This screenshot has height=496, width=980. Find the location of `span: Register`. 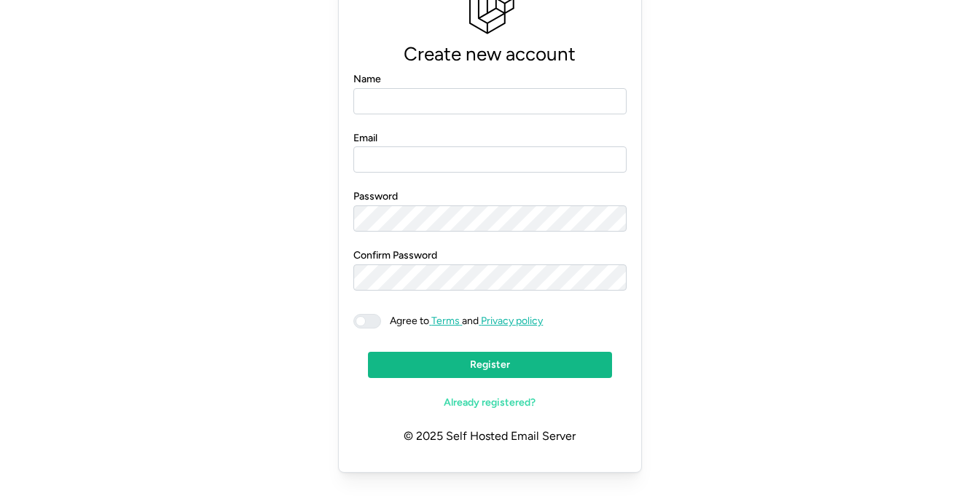

span: Register is located at coordinates (490, 365).